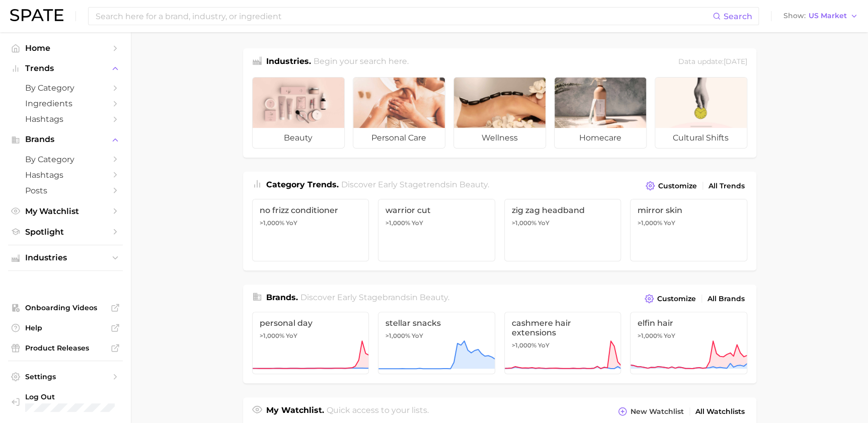  I want to click on img: SPATE, so click(37, 15).